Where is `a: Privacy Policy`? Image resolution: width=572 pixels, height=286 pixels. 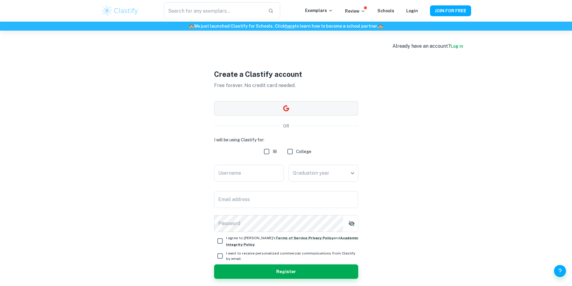
a: Privacy Policy is located at coordinates (321, 238).